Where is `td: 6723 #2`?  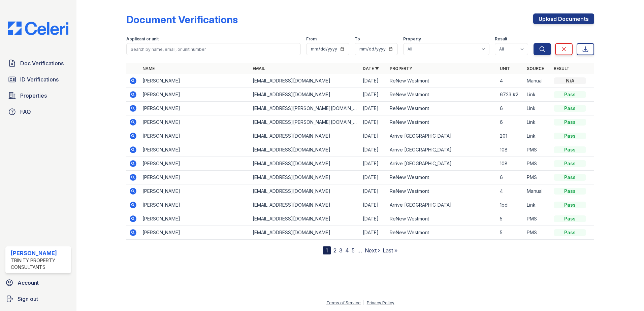 td: 6723 #2 is located at coordinates (511, 95).